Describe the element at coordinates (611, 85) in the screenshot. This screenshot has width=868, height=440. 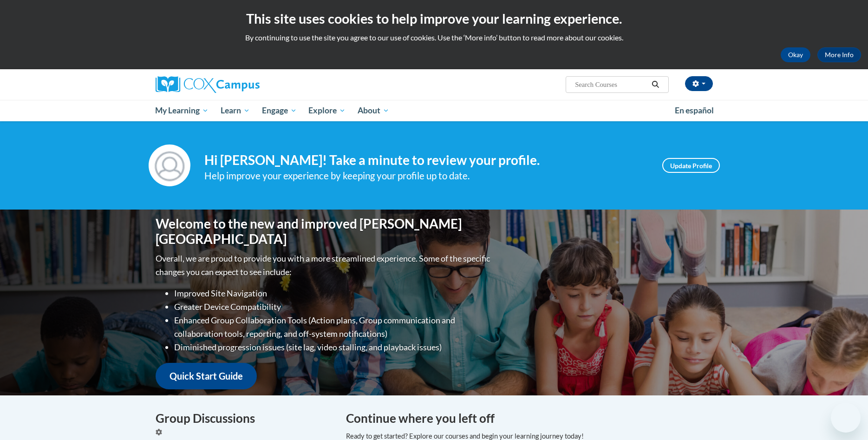
I see `input: Search Courses` at that location.